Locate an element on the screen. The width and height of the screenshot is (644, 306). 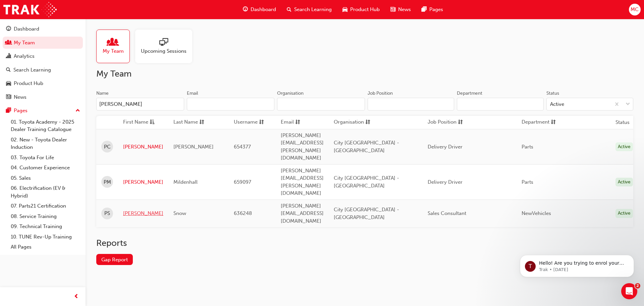
span: PC is located at coordinates (107, 147).